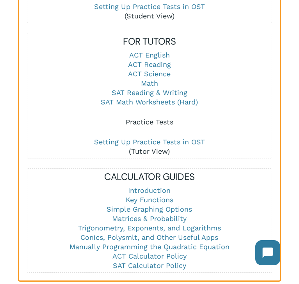 The height and width of the screenshot is (284, 299). I want to click on a: ACT Science, so click(149, 73).